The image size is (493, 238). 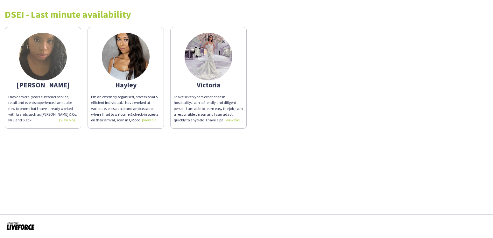 What do you see at coordinates (208, 85) in the screenshot?
I see `div: Victoria` at bounding box center [208, 85].